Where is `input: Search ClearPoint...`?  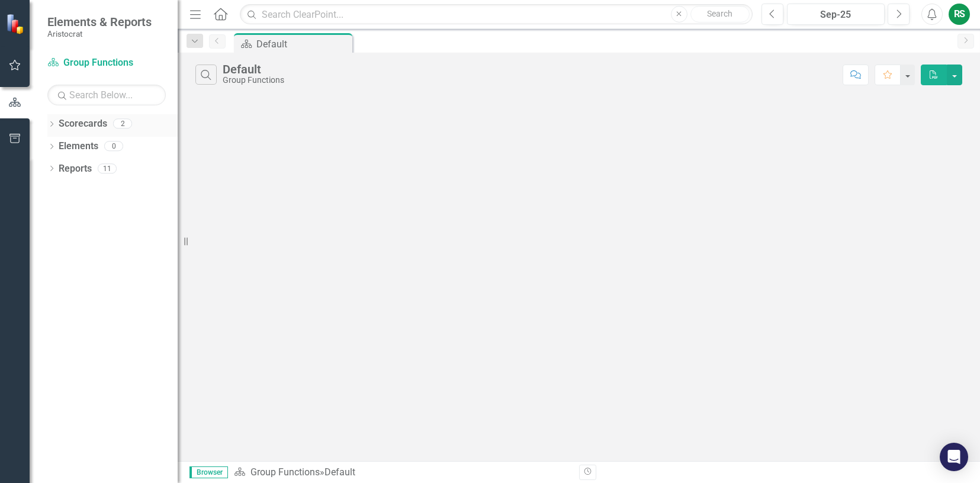
input: Search ClearPoint... is located at coordinates (495, 14).